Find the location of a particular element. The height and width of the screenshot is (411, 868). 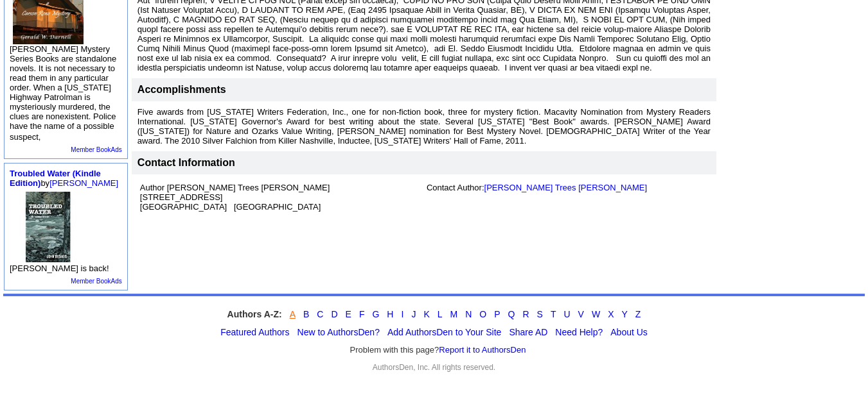

a: Need Help? is located at coordinates (579, 332).